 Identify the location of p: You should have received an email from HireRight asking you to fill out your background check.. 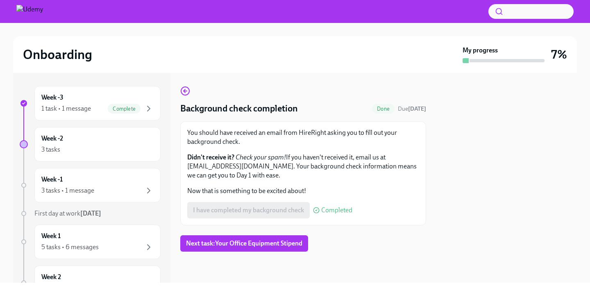
(303, 137).